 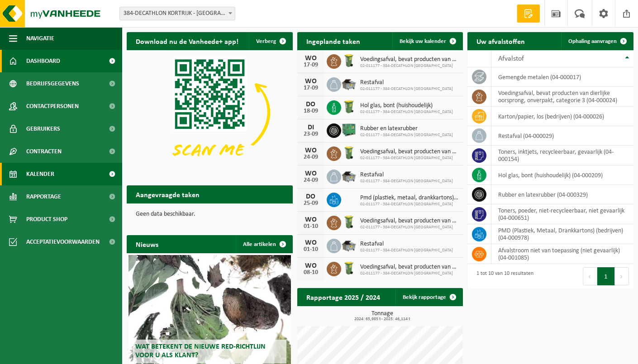 What do you see at coordinates (500, 40) in the screenshot?
I see `h2: Uw afvalstoffen` at bounding box center [500, 40].